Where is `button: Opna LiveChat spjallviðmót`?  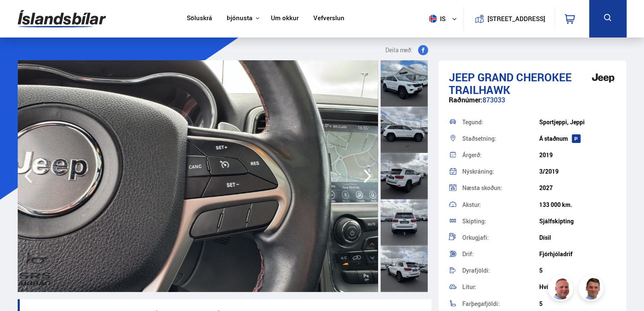
button: Opna LiveChat spjallviðmót is located at coordinates (19, 16).